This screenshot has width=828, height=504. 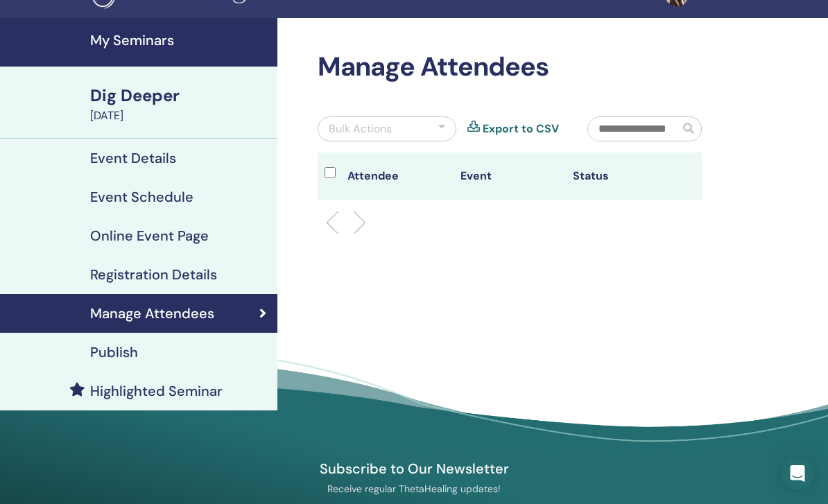 I want to click on h4: Online Event Page, so click(x=149, y=236).